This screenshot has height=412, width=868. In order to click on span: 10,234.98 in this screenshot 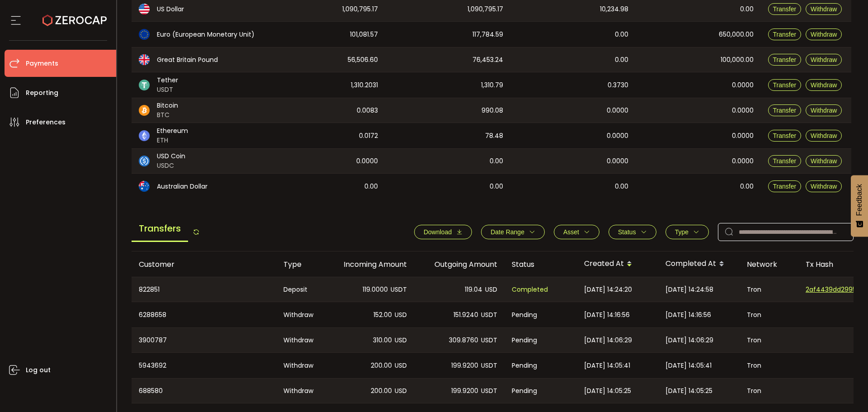, I will do `click(614, 9)`.